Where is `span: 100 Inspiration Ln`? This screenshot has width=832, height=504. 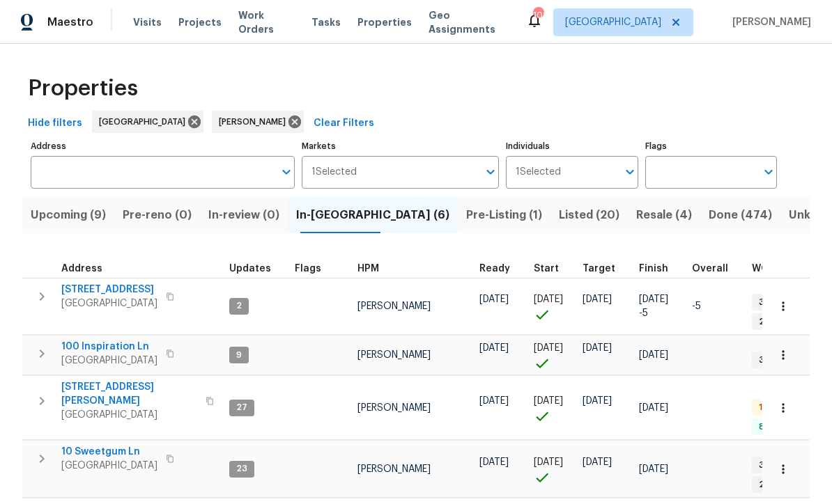
span: 100 Inspiration Ln is located at coordinates (109, 347).